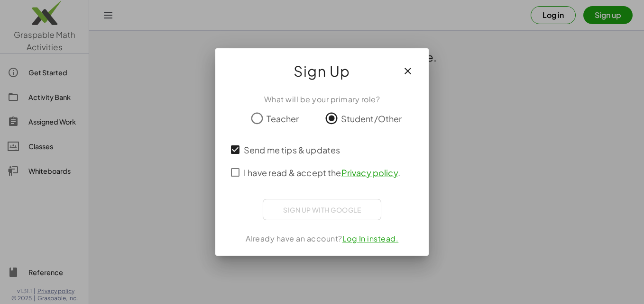  What do you see at coordinates (322, 71) in the screenshot?
I see `span: Sign Up` at bounding box center [322, 71].